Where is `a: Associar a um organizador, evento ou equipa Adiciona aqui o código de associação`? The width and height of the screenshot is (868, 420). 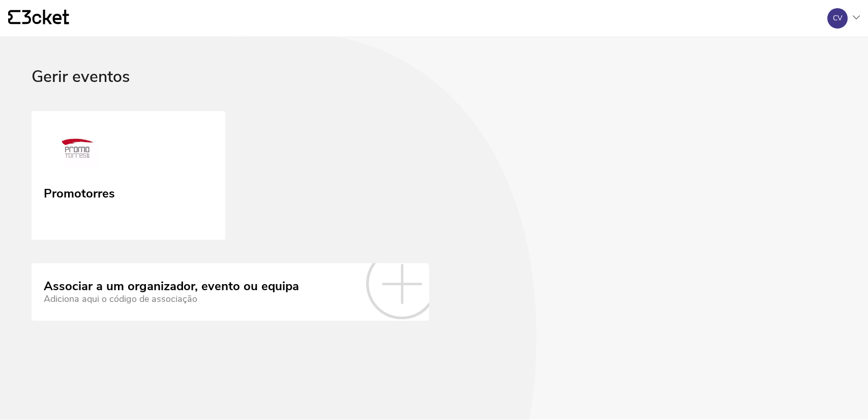
a: Associar a um organizador, evento ou equipa Adiciona aqui o código de associação is located at coordinates (230, 292).